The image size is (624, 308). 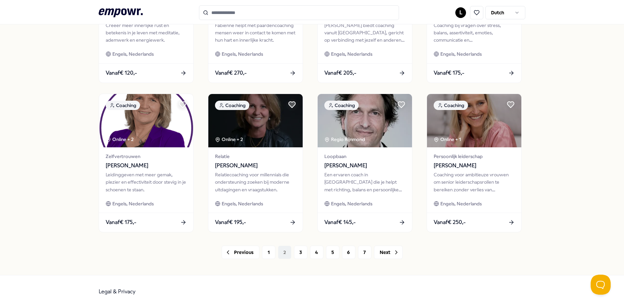 I want to click on button: 7, so click(x=364, y=252).